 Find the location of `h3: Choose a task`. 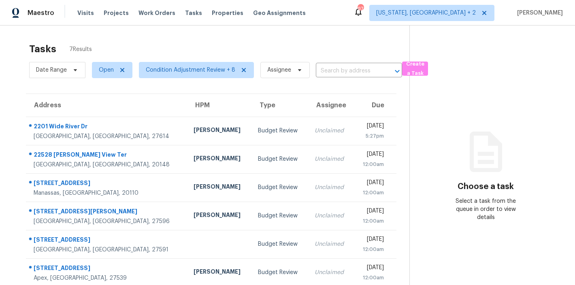

h3: Choose a task is located at coordinates (486, 187).